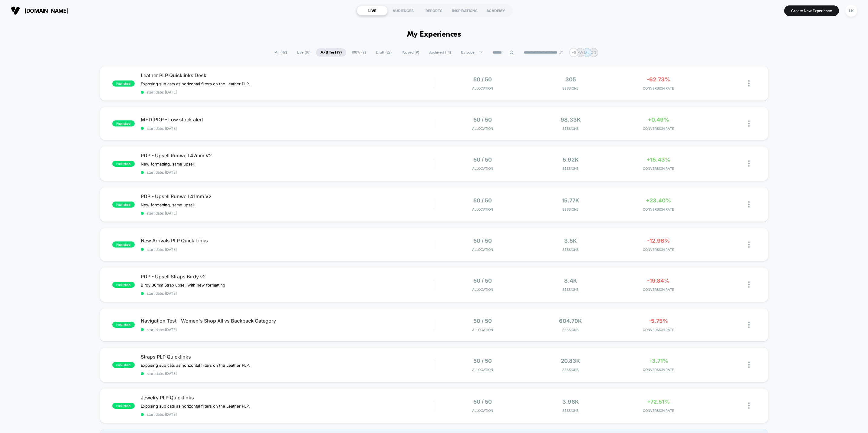 This screenshot has height=433, width=868. I want to click on div: LIVE, so click(372, 10).